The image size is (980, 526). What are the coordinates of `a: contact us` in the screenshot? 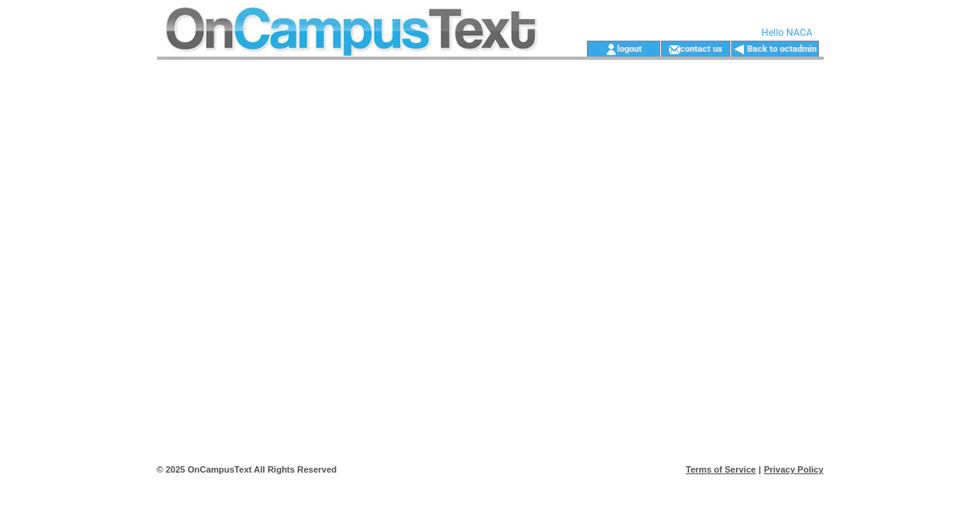 It's located at (701, 48).